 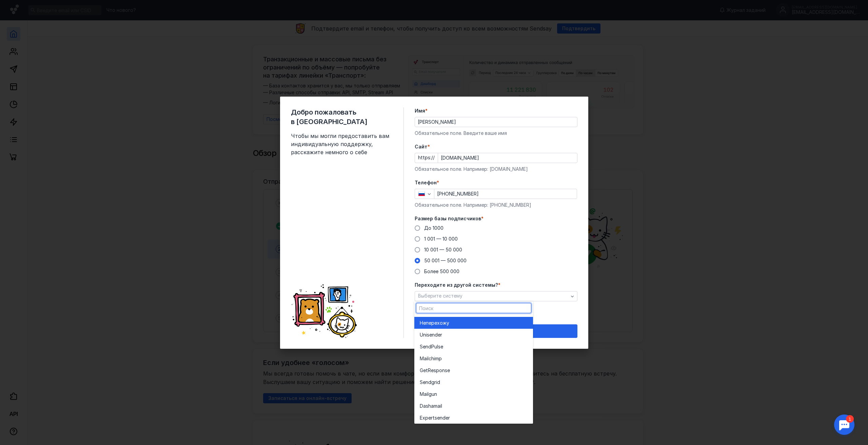 I want to click on span: Mail, so click(x=424, y=394).